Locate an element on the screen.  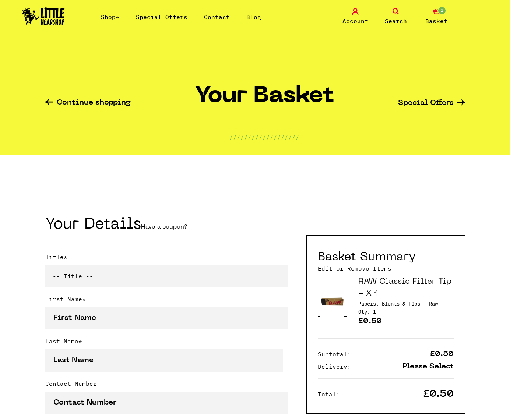
p: Please Select is located at coordinates (428, 366).